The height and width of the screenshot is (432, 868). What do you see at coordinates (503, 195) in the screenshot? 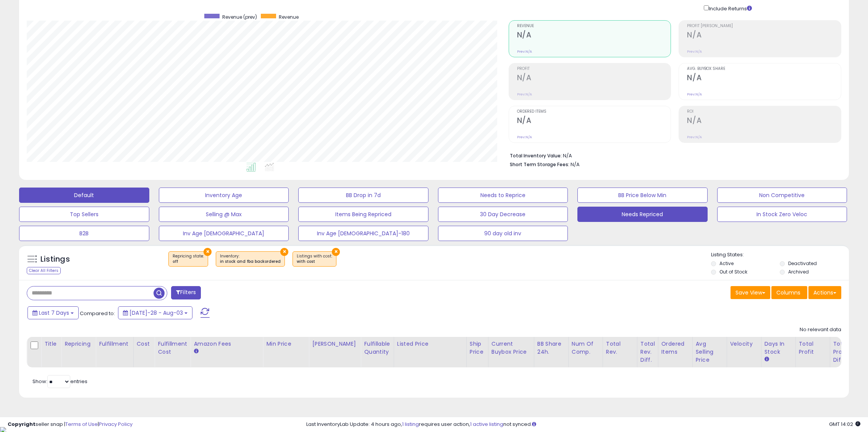
I see `button: Needs to Reprice` at bounding box center [503, 195].